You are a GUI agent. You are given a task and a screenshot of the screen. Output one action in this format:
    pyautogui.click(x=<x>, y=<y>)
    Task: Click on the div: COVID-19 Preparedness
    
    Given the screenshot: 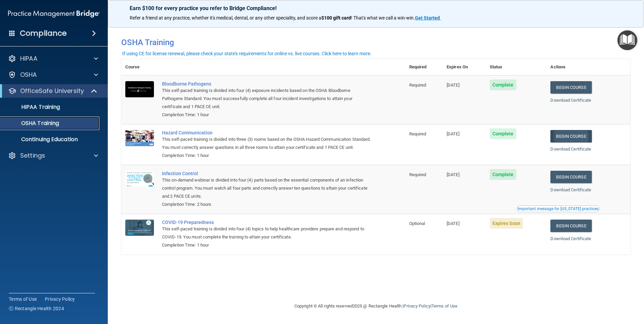 What is the action you would take?
    pyautogui.click(x=267, y=222)
    